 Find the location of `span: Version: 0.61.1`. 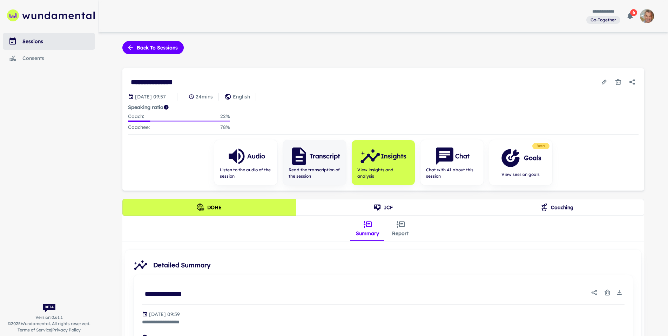

span: Version: 0.61.1 is located at coordinates (49, 318).